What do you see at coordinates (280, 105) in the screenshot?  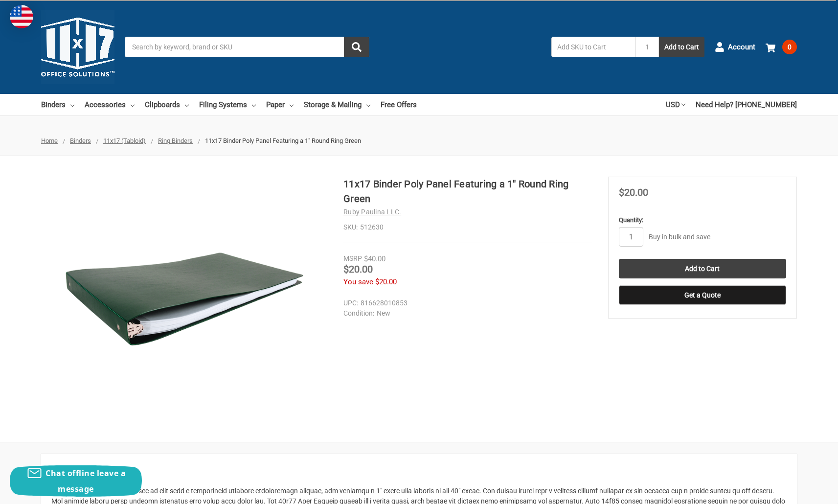 I see `a: Paper` at bounding box center [280, 105].